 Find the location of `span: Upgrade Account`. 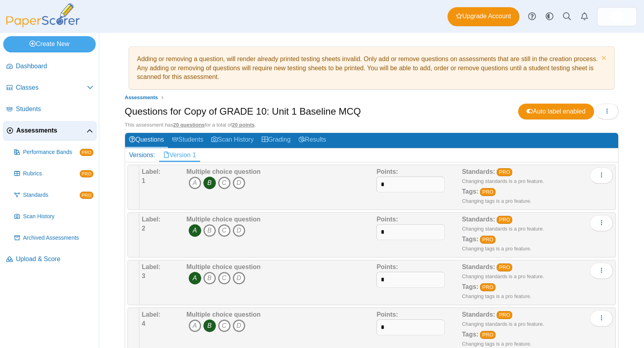

span: Upgrade Account is located at coordinates (483, 16).